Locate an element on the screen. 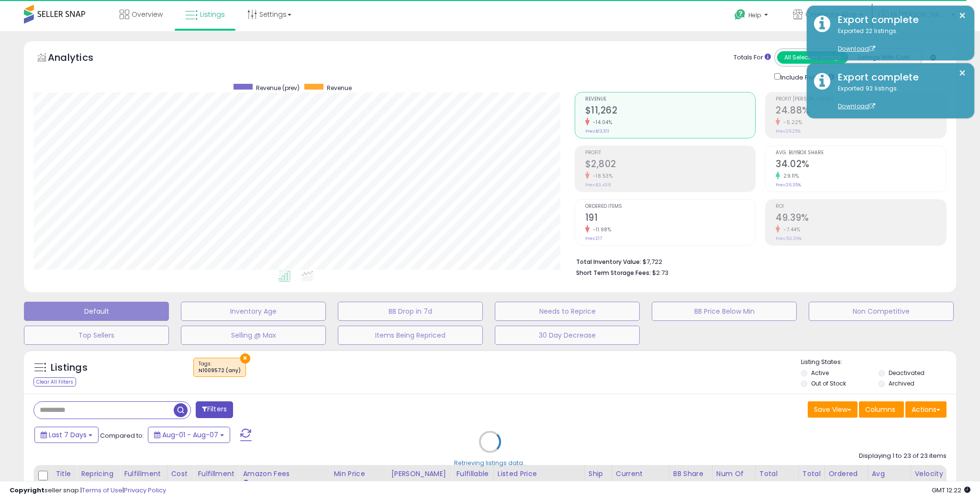 Image resolution: width=980 pixels, height=500 pixels. button: BB Drop in 7d is located at coordinates (410, 311).